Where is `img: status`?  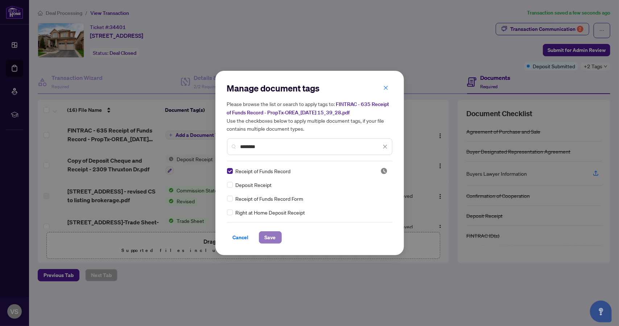 img: status is located at coordinates (384, 171).